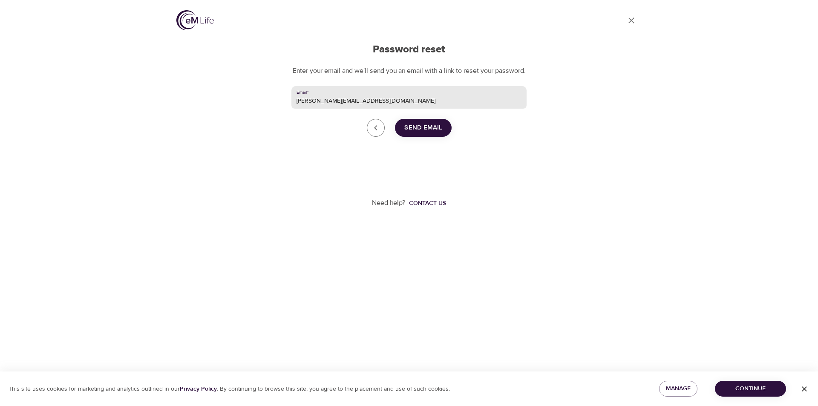 The width and height of the screenshot is (818, 406). I want to click on span: Manage, so click(678, 388).